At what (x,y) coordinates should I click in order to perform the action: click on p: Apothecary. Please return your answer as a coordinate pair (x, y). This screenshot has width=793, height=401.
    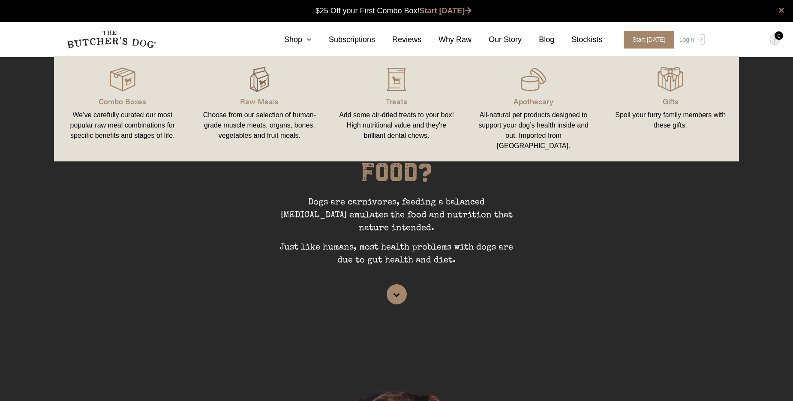
    Looking at the image, I should click on (534, 101).